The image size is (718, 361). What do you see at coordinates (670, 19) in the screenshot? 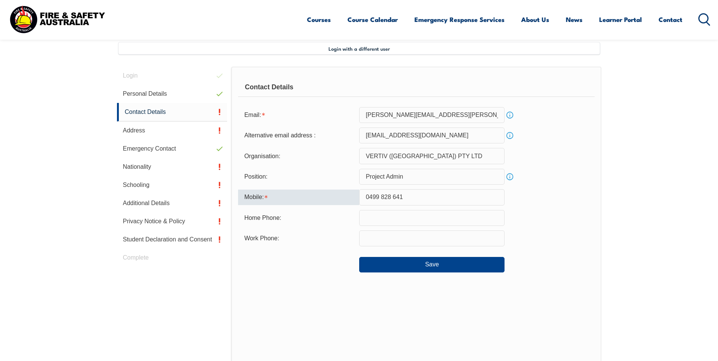
I see `a: Contact` at bounding box center [670, 19].